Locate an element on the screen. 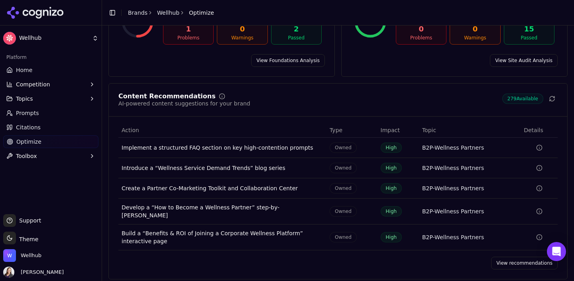 Image resolution: width=574 pixels, height=281 pixels. a: Wellhub is located at coordinates (168, 13).